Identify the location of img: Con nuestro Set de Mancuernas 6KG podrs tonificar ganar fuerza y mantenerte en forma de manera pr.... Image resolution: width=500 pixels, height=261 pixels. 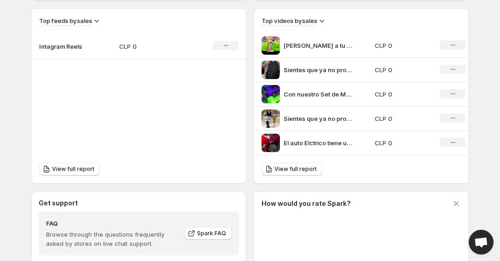
(271, 94).